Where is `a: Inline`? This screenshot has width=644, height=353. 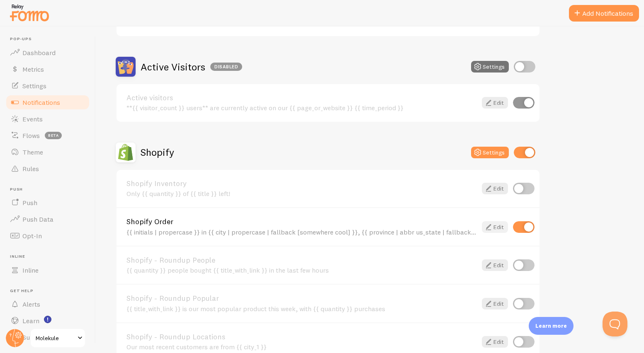 a: Inline is located at coordinates (48, 270).